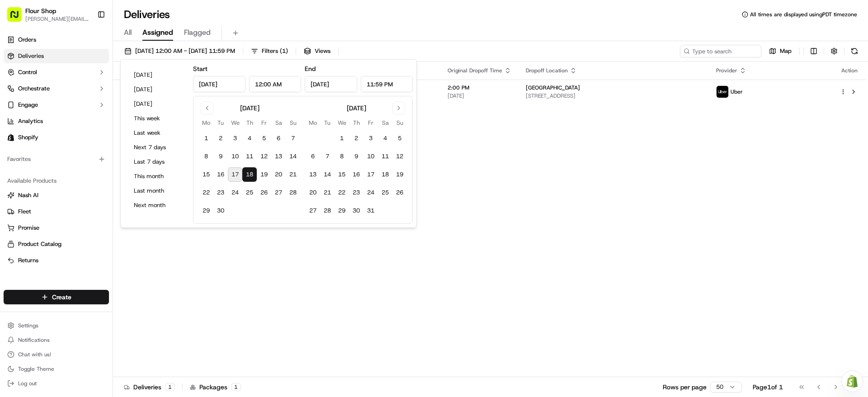 The height and width of the screenshot is (397, 868). Describe the element at coordinates (56, 105) in the screenshot. I see `button: Engage` at that location.